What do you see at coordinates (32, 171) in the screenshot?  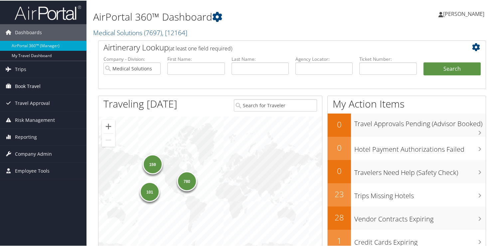 I see `span: Employee Tools` at bounding box center [32, 171].